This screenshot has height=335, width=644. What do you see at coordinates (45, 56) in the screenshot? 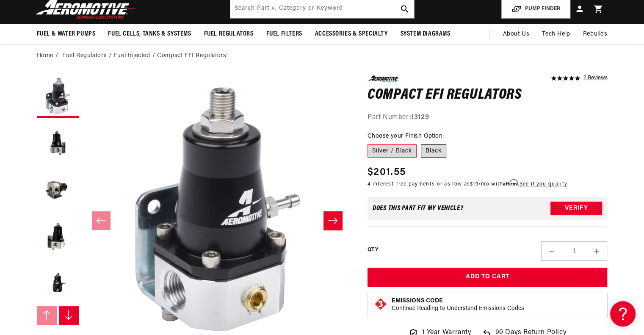
I see `a: Home` at bounding box center [45, 56].